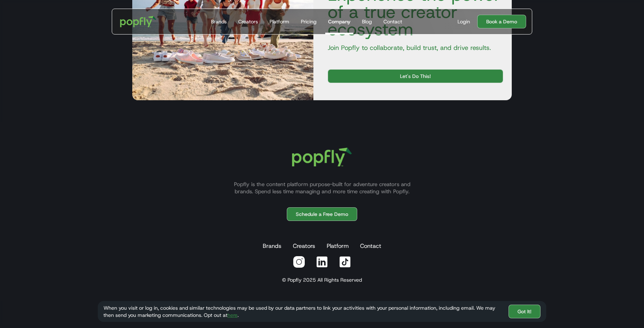 The width and height of the screenshot is (644, 328). Describe the element at coordinates (322, 280) in the screenshot. I see `div: © Popfly 2025 All Rights Reserved` at that location.